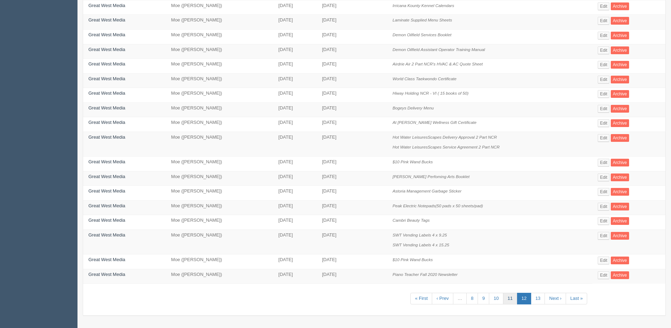 The height and width of the screenshot is (328, 671). I want to click on i: Demon Oilfield Services Booklet, so click(422, 35).